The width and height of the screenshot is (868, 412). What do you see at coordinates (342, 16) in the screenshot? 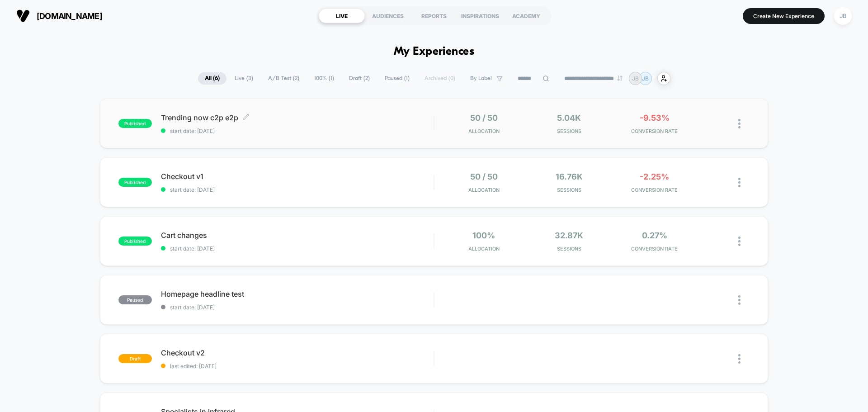
I see `div: LIVE` at bounding box center [342, 16].